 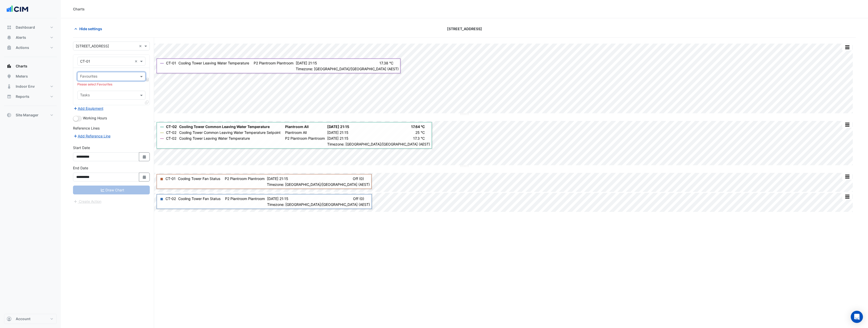 I want to click on span: Choose Function, so click(x=148, y=79).